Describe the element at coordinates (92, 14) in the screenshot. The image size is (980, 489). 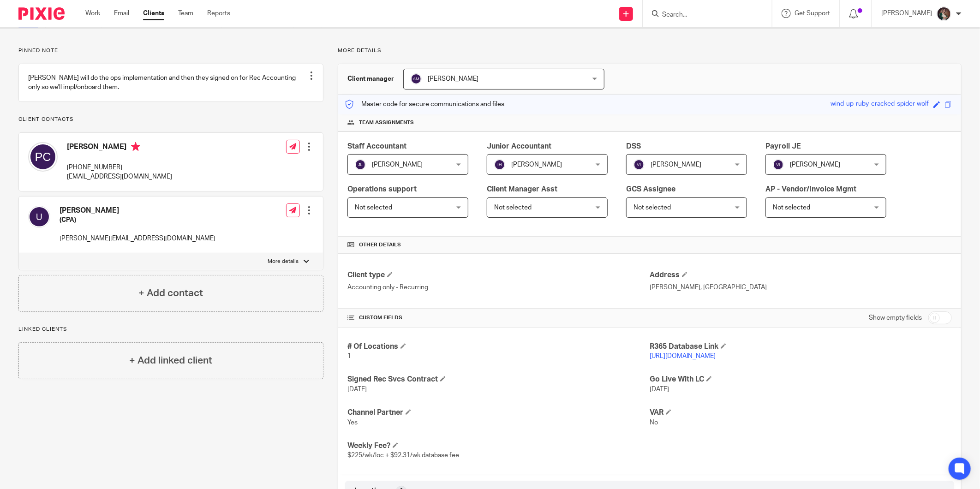
I see `a: Work` at that location.